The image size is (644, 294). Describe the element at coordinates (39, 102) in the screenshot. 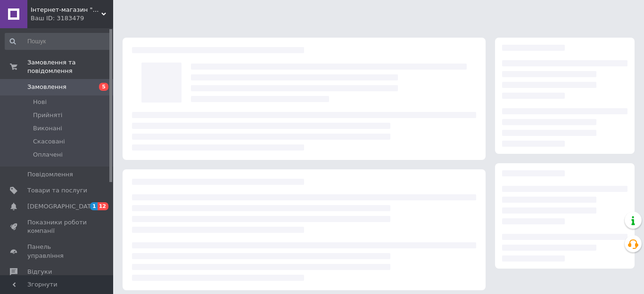

I see `span: Нові` at that location.